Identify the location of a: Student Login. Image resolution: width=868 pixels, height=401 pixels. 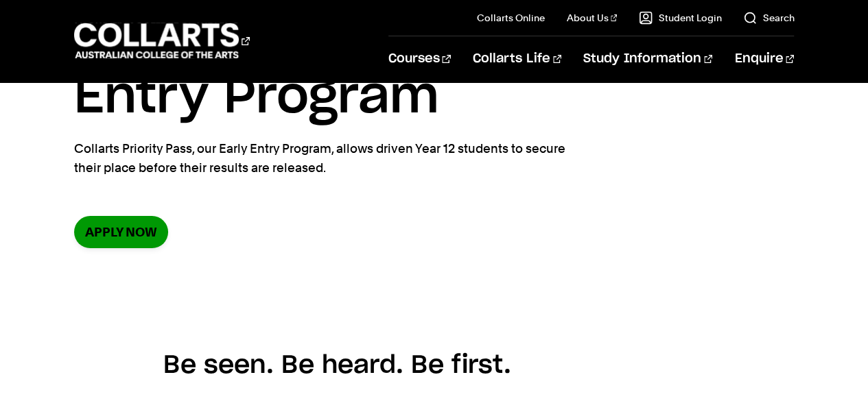
(680, 18).